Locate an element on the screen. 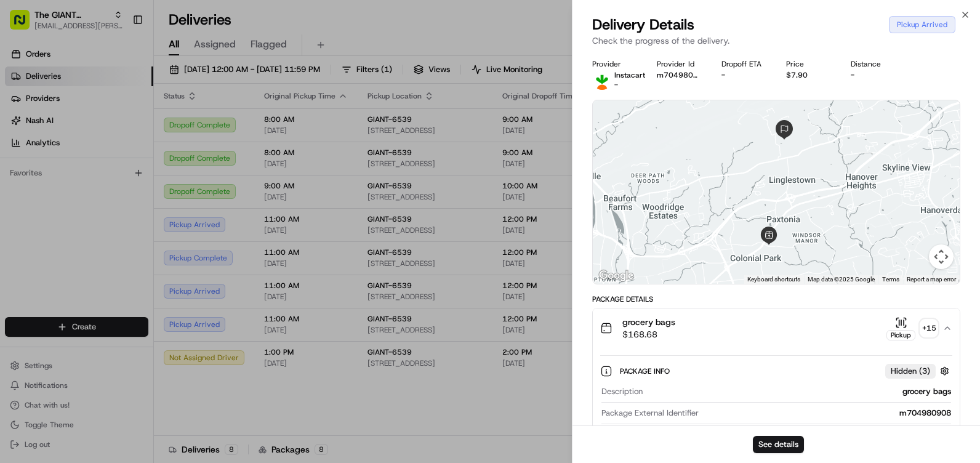 This screenshot has height=463, width=980. button: See details is located at coordinates (778, 444).